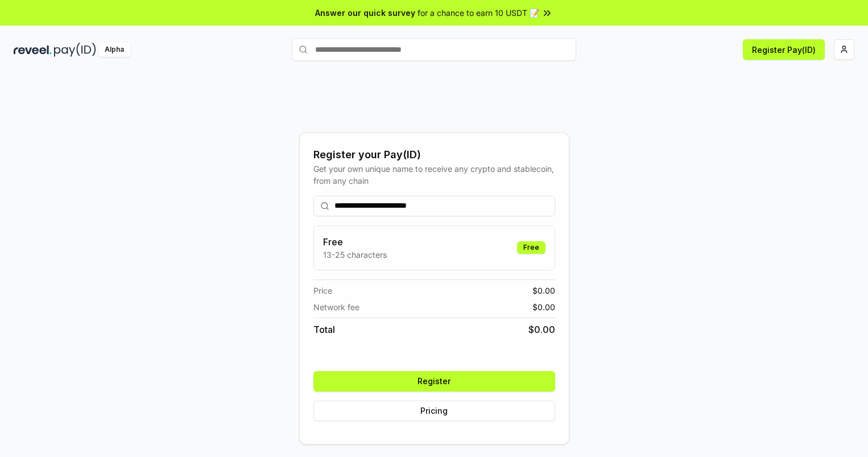 The image size is (868, 457). What do you see at coordinates (32, 49) in the screenshot?
I see `img: reveel_dark` at bounding box center [32, 49].